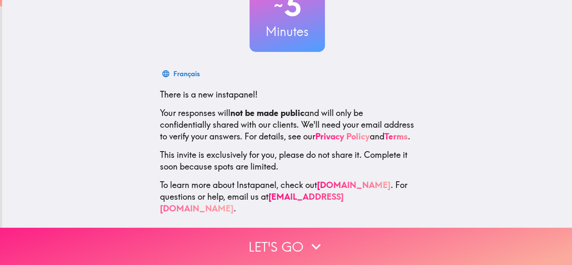 Image resolution: width=572 pixels, height=265 pixels. Describe the element at coordinates (287, 125) in the screenshot. I see `p: Your responses will and will only be confidentially shared with our clients. We'll need your emai...` at that location.